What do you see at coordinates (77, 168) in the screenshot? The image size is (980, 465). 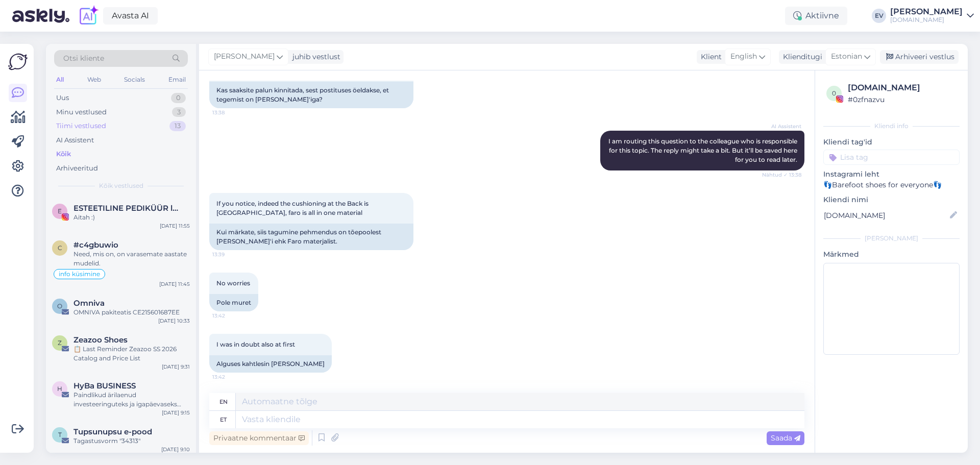 I see `div: Arhiveeritud` at bounding box center [77, 168].